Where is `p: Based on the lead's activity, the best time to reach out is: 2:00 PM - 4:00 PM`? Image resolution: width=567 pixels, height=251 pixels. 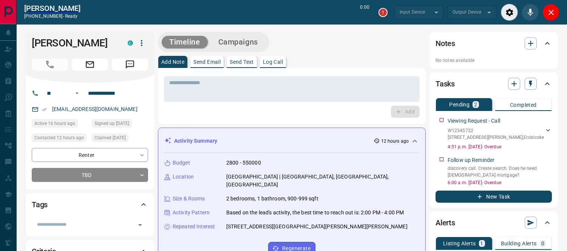
p: Based on the lead's activity, the best time to reach out is: 2:00 PM - 4:00 PM is located at coordinates (315, 213).